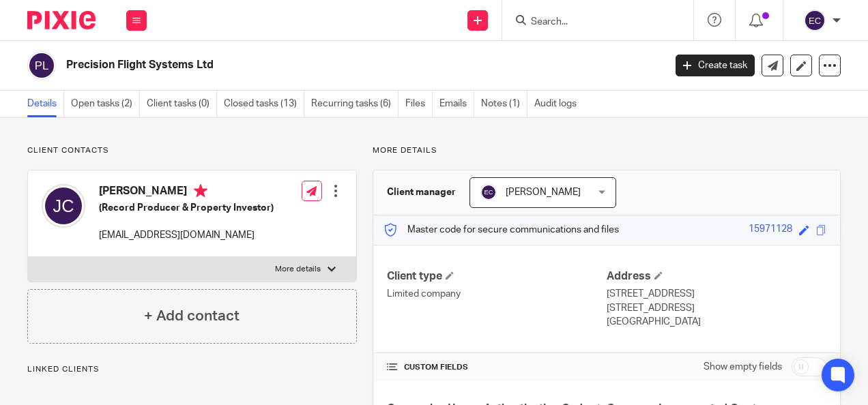 The image size is (868, 405). Describe the element at coordinates (191, 316) in the screenshot. I see `h4: + Add contact` at that location.